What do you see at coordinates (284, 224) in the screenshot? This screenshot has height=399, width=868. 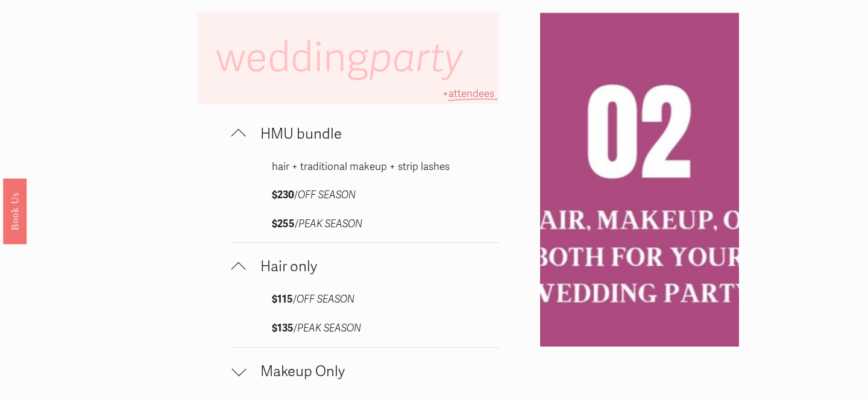 I see `strong: $255` at bounding box center [284, 224].